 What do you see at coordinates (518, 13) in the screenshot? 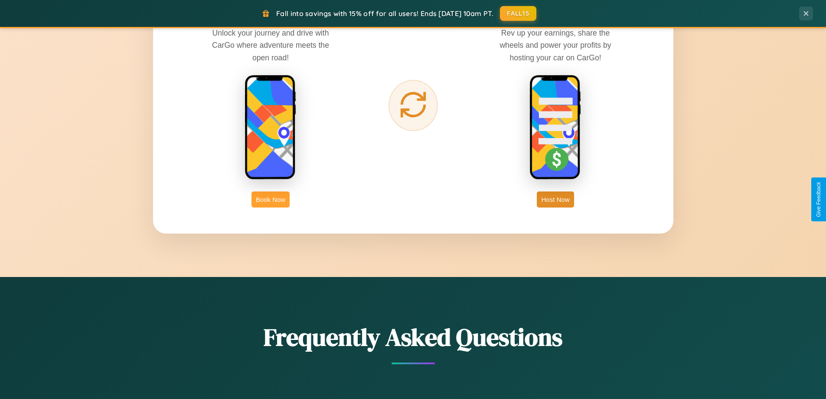
I see `button: FALL15` at bounding box center [518, 13].